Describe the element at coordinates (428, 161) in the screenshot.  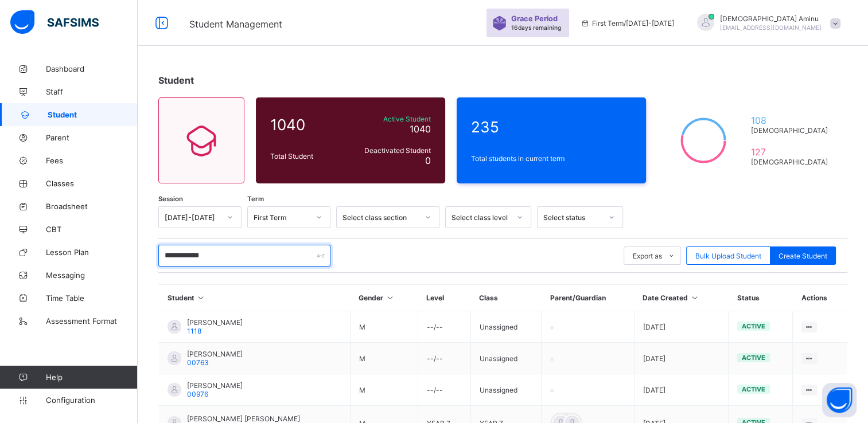
I see `span: 0` at that location.